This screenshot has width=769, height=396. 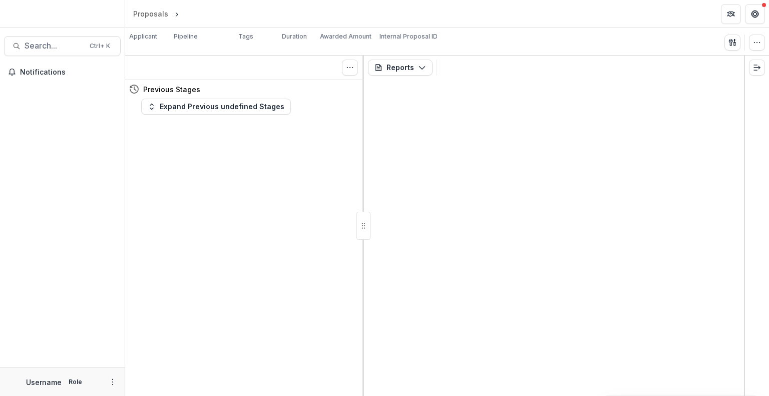 What do you see at coordinates (75, 382) in the screenshot?
I see `p: Role` at bounding box center [75, 382].